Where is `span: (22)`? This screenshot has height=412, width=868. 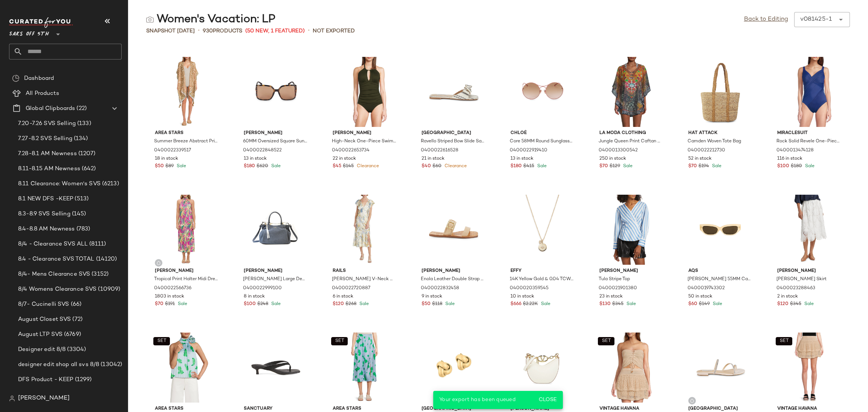
span: (22) is located at coordinates (81, 109).